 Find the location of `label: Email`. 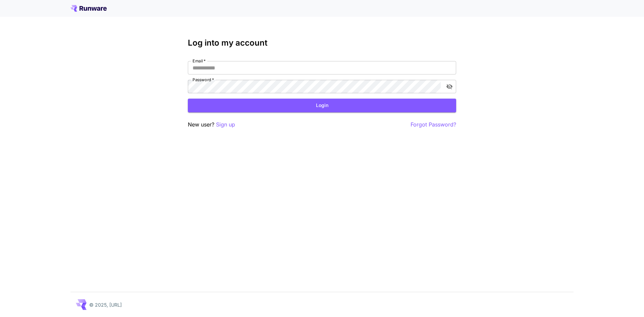

label: Email is located at coordinates (199, 61).